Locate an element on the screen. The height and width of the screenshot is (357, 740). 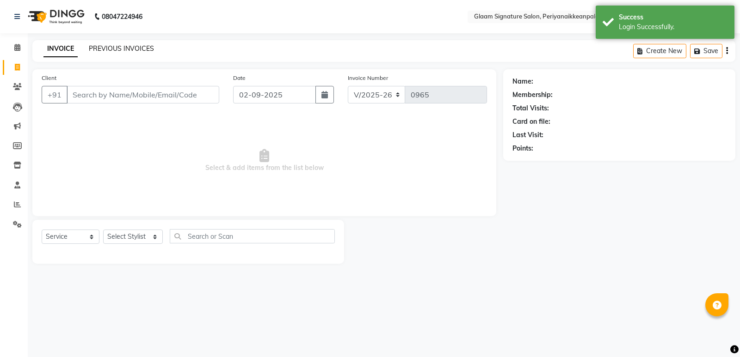
label: Date is located at coordinates (239, 78).